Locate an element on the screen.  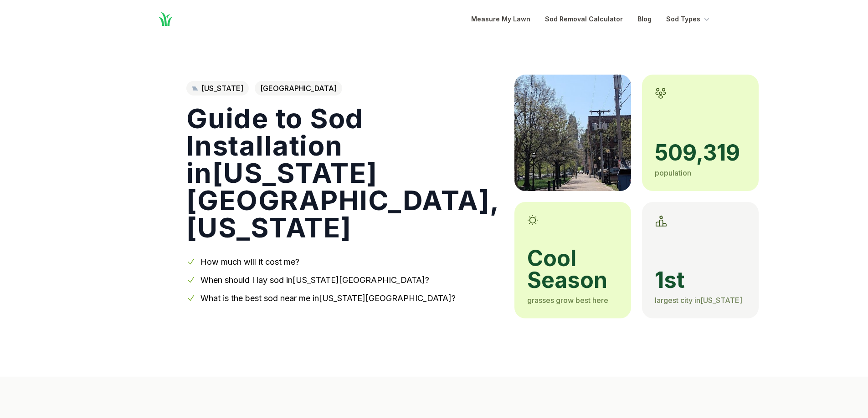
span: 509,319 is located at coordinates (700, 153).